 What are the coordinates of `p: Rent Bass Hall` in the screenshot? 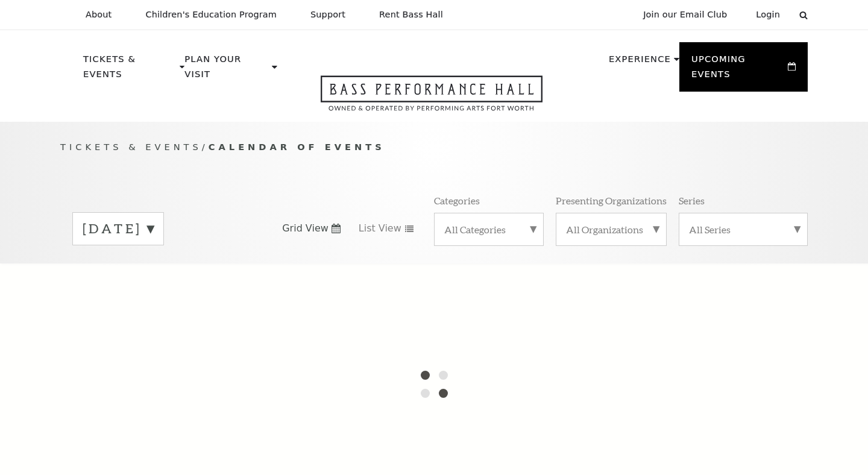 It's located at (411, 15).